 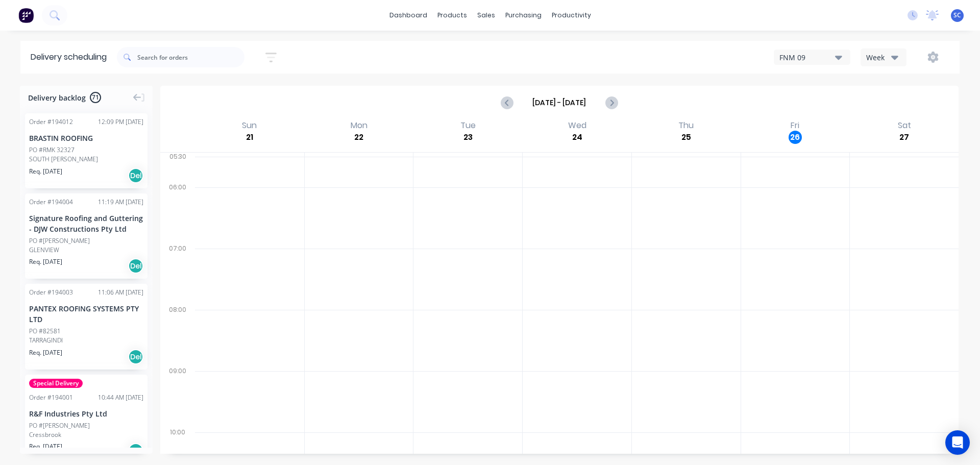 What do you see at coordinates (69, 57) in the screenshot?
I see `div: Delivery scheduling` at bounding box center [69, 57].